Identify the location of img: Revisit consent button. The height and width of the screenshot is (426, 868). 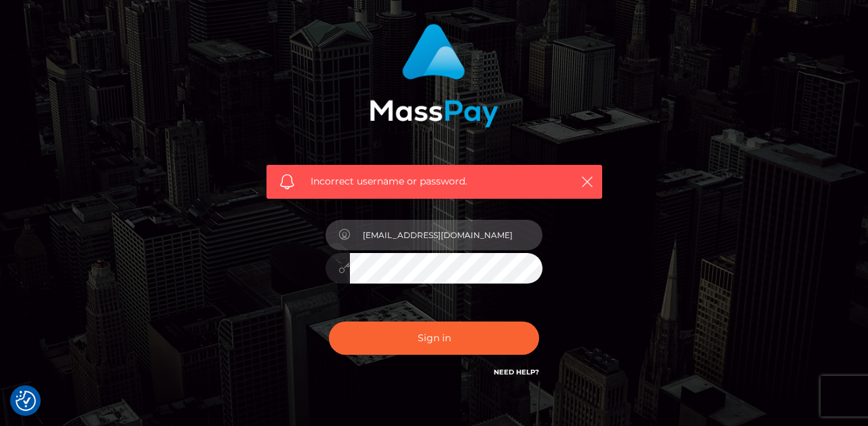
(26, 401).